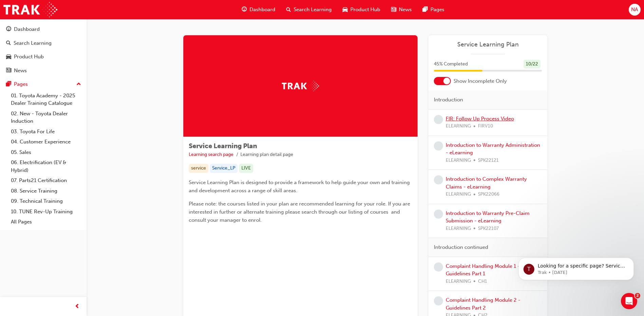  Describe the element at coordinates (199, 168) in the screenshot. I see `div: service` at that location.